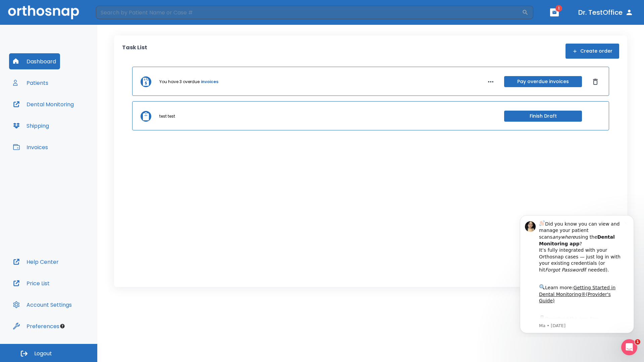  Describe the element at coordinates (67, 65) in the screenshot. I see `div: message notification from Ma, 5w ago. 👋🏻 Did you know you can view and manage your patient scans ...` at that location.